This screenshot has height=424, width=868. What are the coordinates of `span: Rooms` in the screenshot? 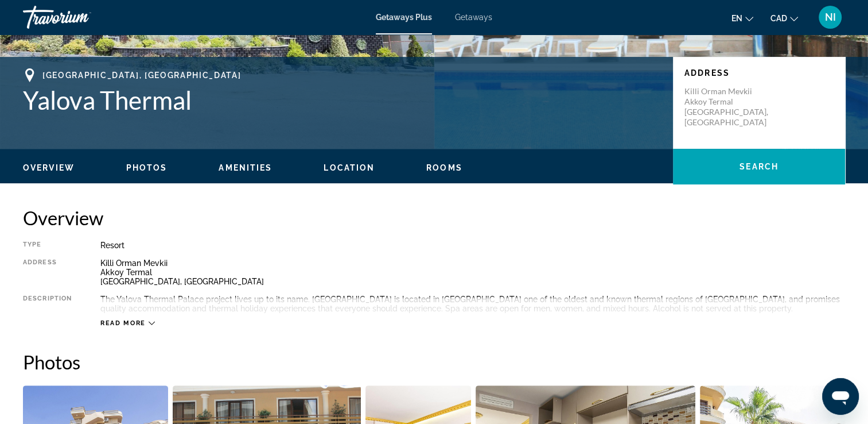 It's located at (444, 168).